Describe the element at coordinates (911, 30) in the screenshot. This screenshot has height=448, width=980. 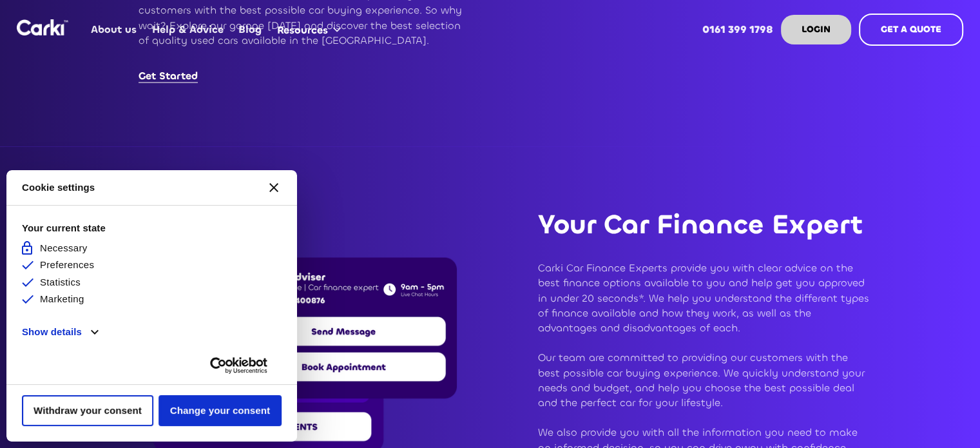
I see `a: GET A QUOTE` at that location.